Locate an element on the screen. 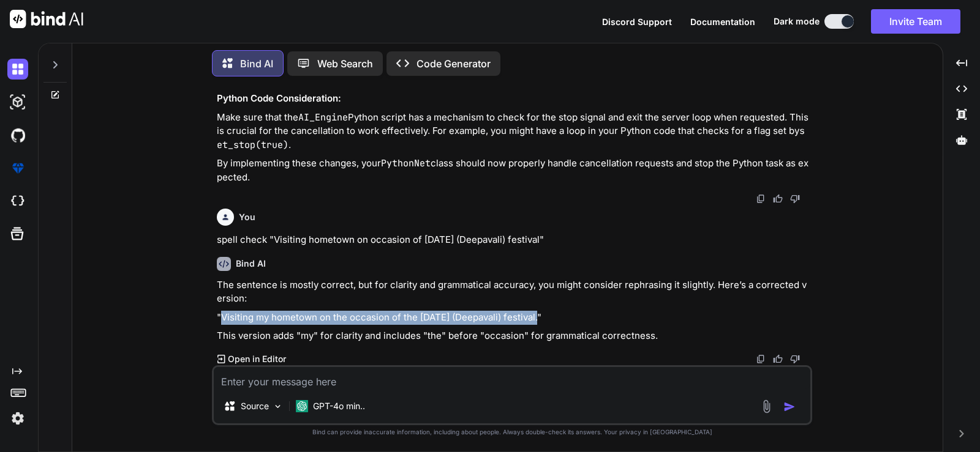 The height and width of the screenshot is (452, 980). h3: Python Code Consideration: is located at coordinates (513, 98).